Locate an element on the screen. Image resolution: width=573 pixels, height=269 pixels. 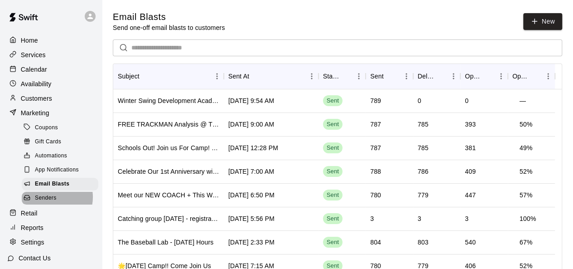
div: Catching group tomorrow - registration needed is located at coordinates (169, 218).